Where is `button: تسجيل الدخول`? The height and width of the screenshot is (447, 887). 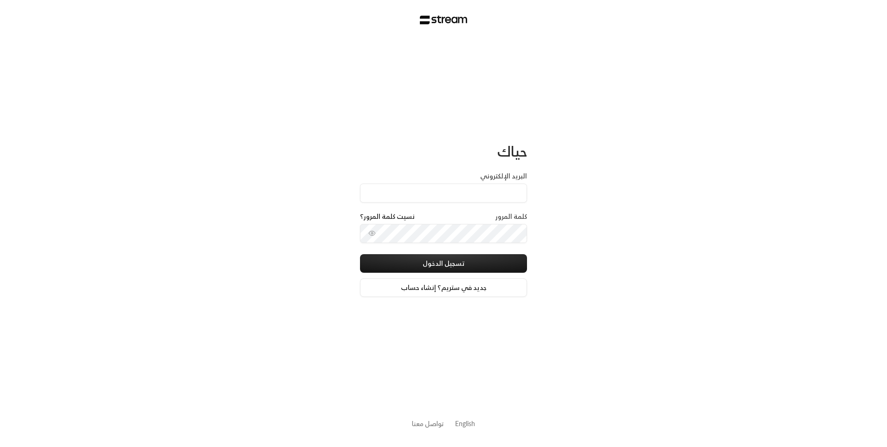 button: تسجيل الدخول is located at coordinates (444, 263).